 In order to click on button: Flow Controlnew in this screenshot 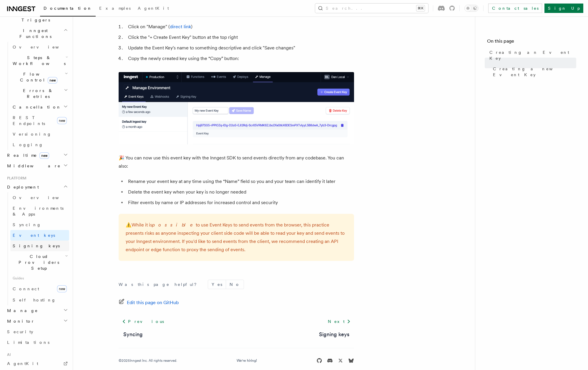, I will do `click(40, 77)`.